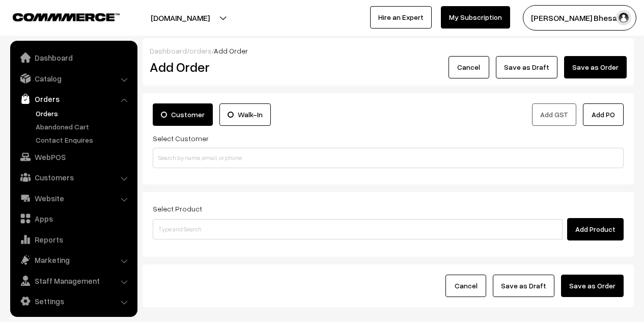 The height and width of the screenshot is (322, 644). What do you see at coordinates (357, 229) in the screenshot?
I see `input: Type and Search` at bounding box center [357, 229].